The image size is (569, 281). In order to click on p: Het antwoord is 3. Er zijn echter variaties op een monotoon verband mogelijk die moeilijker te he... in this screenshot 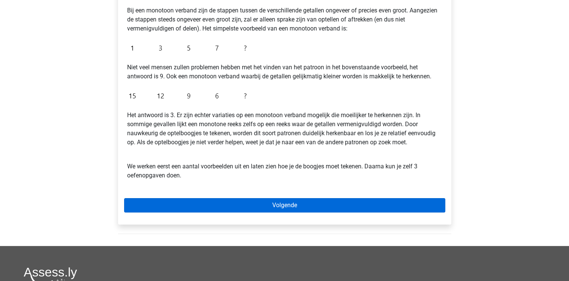, I will do `click(285, 129)`.